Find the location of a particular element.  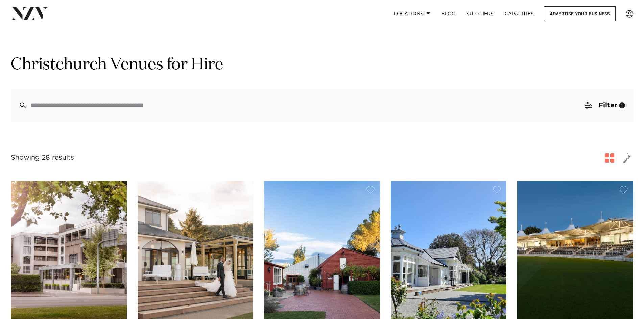

img: nzv-logo.png is located at coordinates (29, 13).